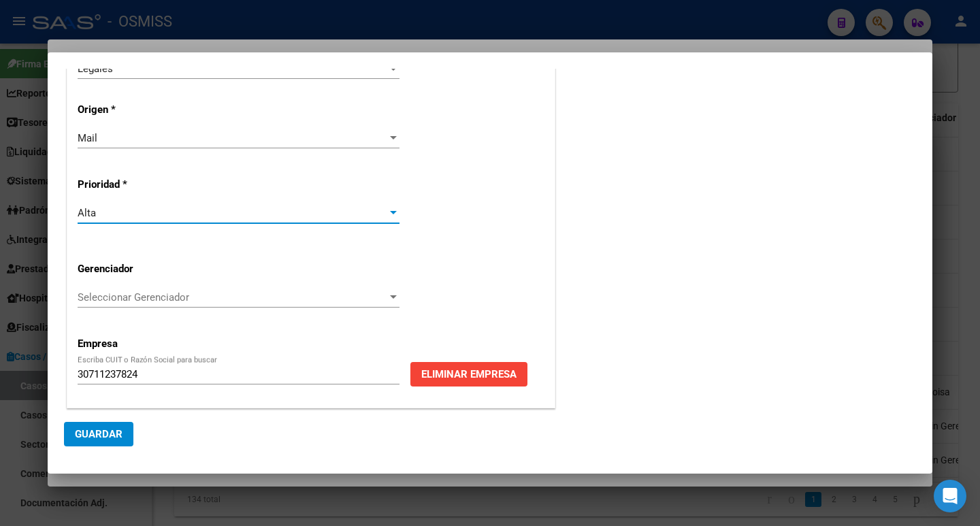 The image size is (980, 526). What do you see at coordinates (148, 344) in the screenshot?
I see `p: Empresa` at bounding box center [148, 344].